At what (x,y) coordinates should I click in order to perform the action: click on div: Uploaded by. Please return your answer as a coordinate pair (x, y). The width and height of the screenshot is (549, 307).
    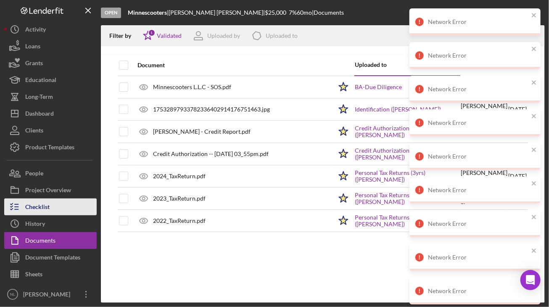
    Looking at the image, I should click on (224, 36).